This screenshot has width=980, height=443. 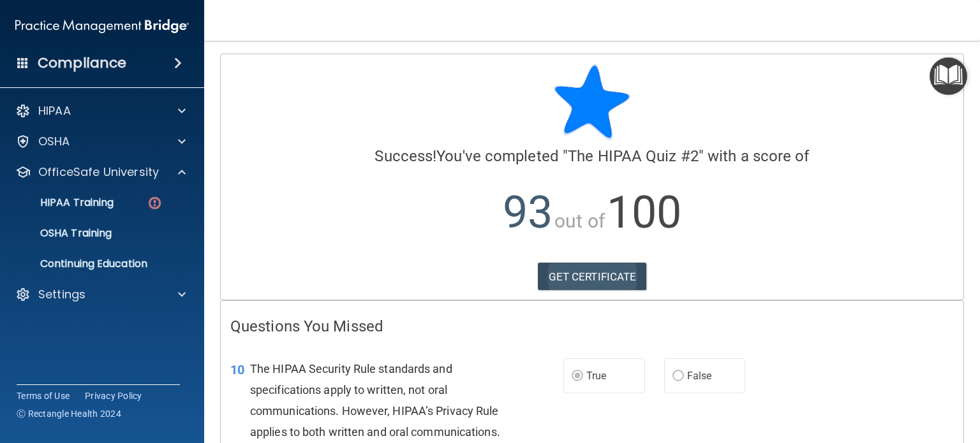 I want to click on p: OSHA, so click(x=54, y=141).